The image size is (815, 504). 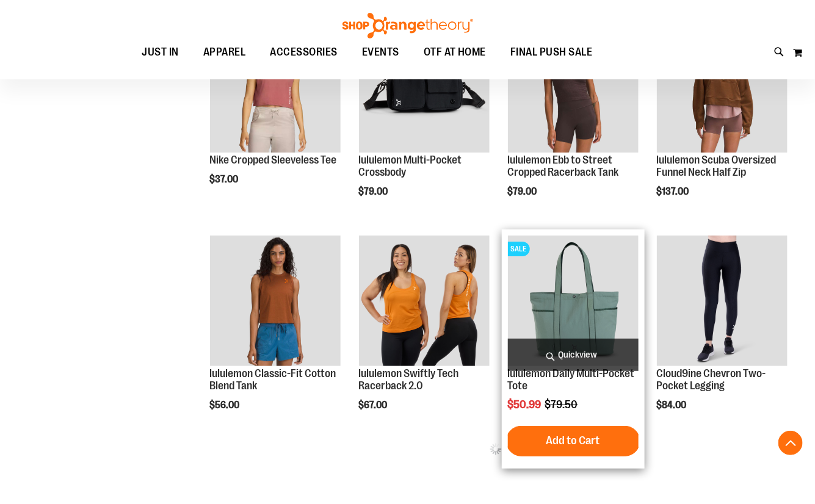 I want to click on span: $37.00, so click(x=225, y=179).